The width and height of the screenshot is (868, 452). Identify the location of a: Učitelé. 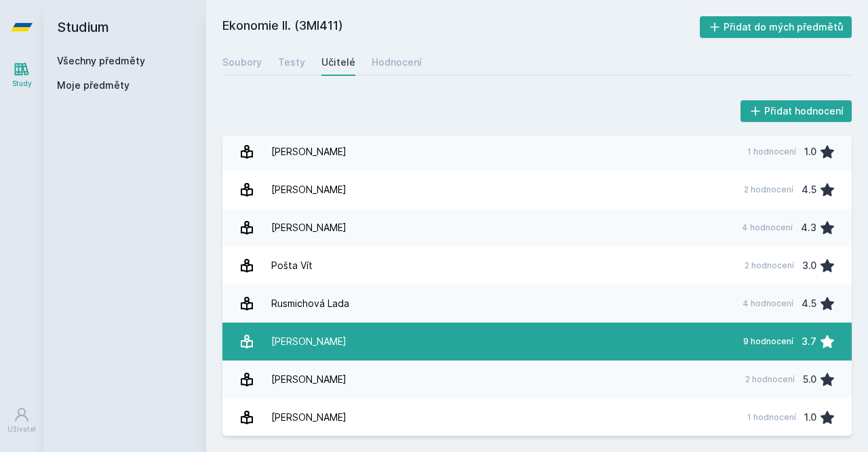
(338, 62).